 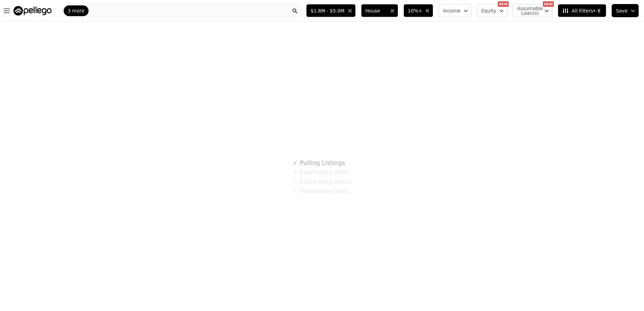 I want to click on button: Assumable Loan(s), so click(x=533, y=11).